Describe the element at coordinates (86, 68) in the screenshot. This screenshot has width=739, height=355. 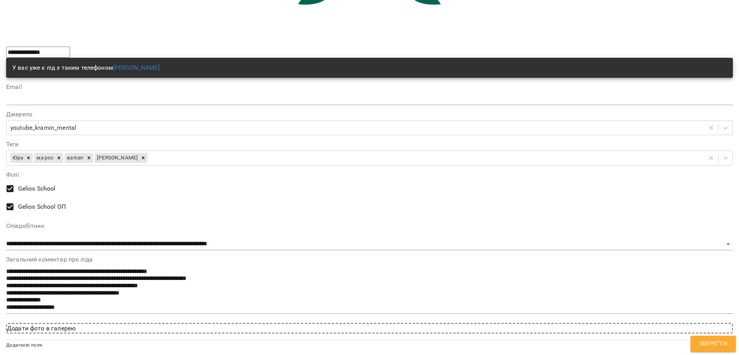
I see `p: У вас уже є лід з таким телефоном` at that location.